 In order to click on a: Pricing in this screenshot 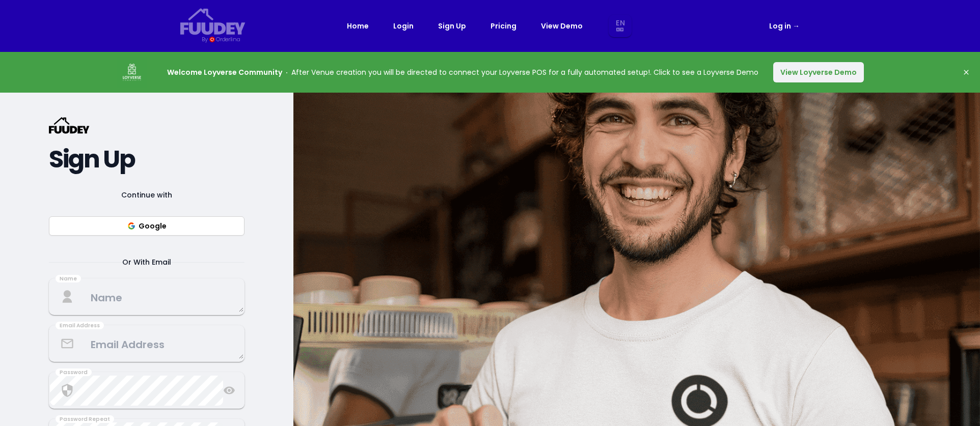, I will do `click(503, 26)`.